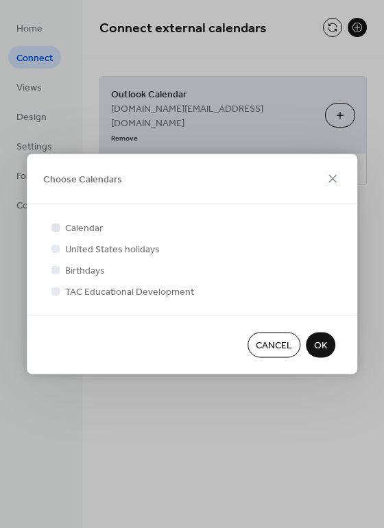 This screenshot has height=528, width=384. What do you see at coordinates (82, 180) in the screenshot?
I see `span: Choose Calendars` at bounding box center [82, 180].